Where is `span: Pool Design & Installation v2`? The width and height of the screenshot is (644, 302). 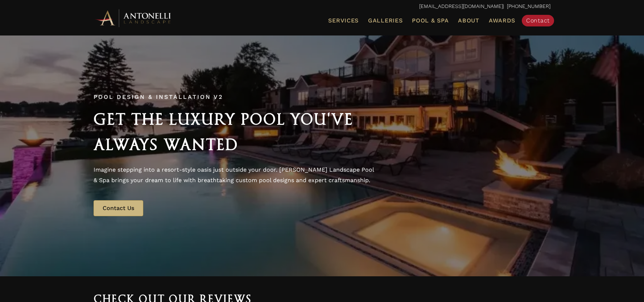 span: Pool Design & Installation v2 is located at coordinates (158, 97).